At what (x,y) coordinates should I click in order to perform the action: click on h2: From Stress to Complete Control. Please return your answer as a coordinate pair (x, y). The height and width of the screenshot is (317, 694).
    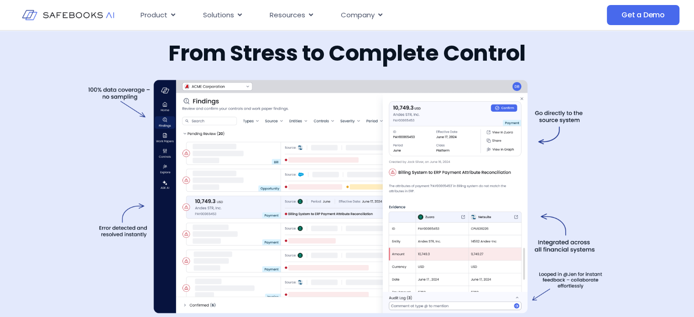
    Looking at the image, I should click on (347, 53).